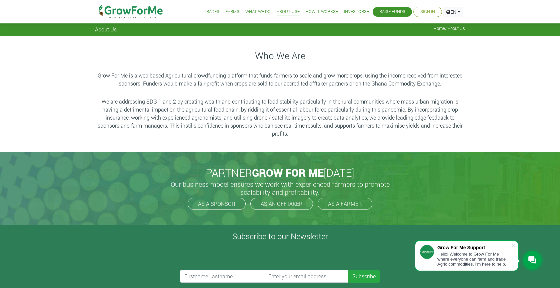 The width and height of the screenshot is (560, 288). I want to click on a: AS AN OFFTAKER, so click(282, 203).